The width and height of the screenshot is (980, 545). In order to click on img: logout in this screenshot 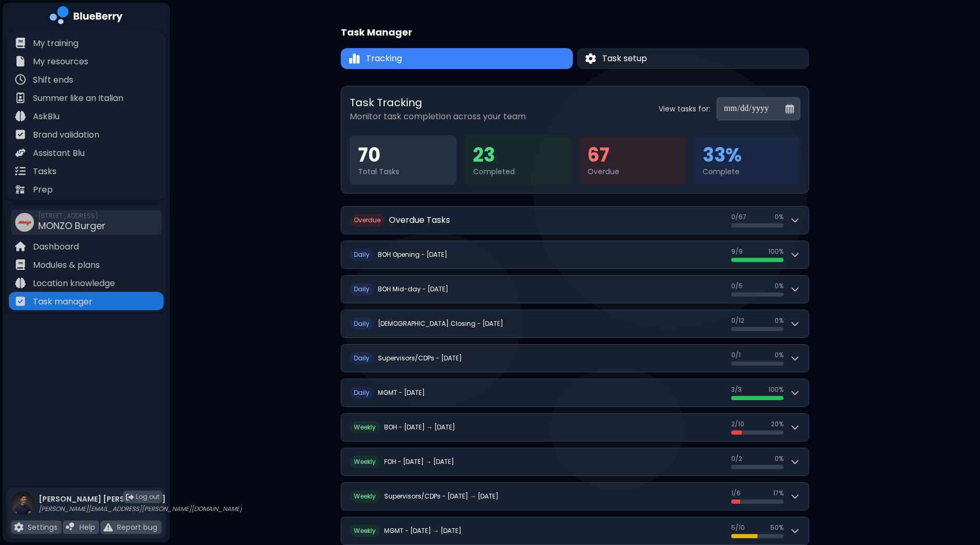, I will do `click(130, 496)`.